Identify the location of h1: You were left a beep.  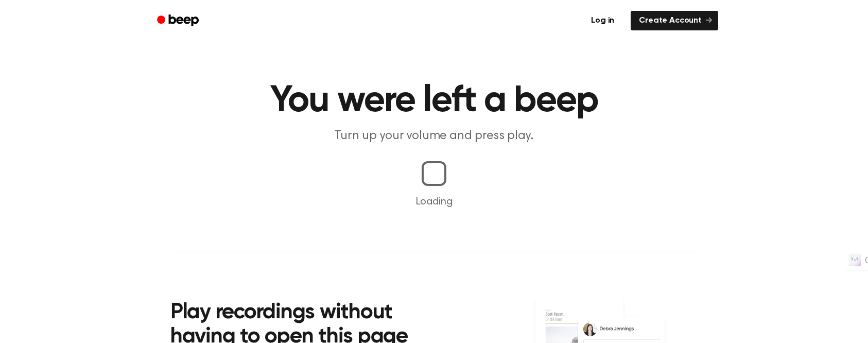
(434, 101).